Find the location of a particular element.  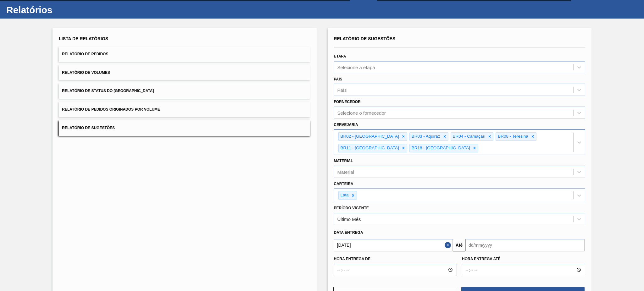

span: Data Entrega is located at coordinates (349, 233).